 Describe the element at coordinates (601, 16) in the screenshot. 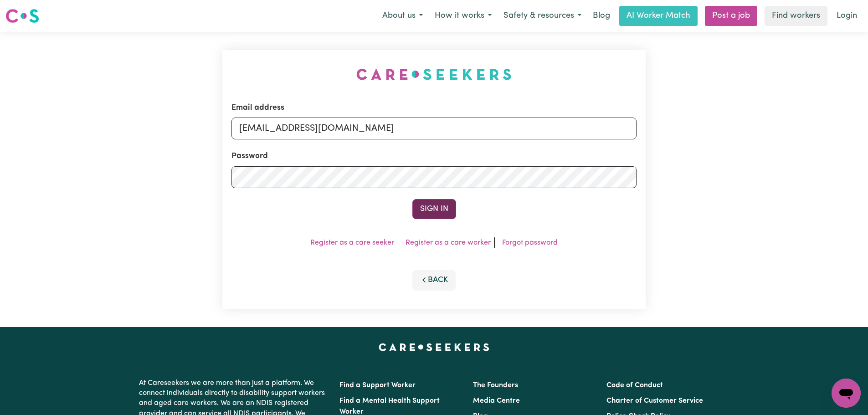

I see `a: Blog` at that location.